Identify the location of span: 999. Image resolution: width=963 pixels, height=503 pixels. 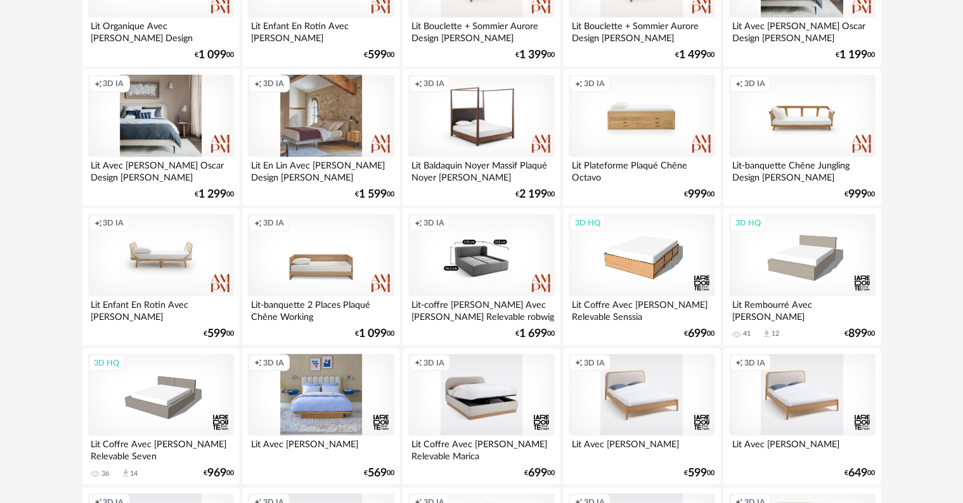
(858, 195).